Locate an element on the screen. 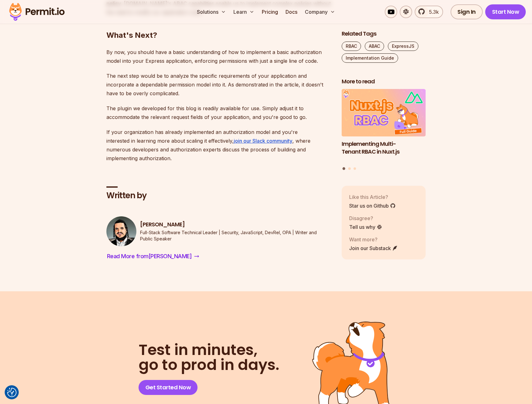 The image size is (532, 404). p: The plugin we developed for this blog is readily available for use. Simply adjust it to accommoda... is located at coordinates (219, 113).